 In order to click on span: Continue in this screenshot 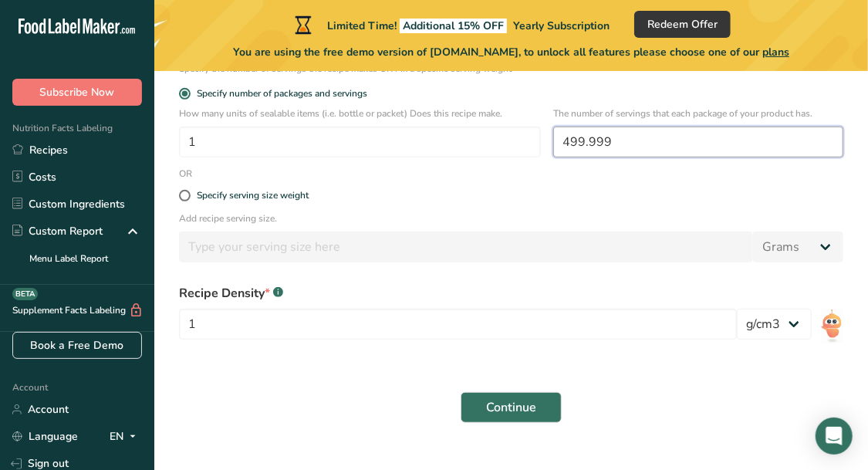, I will do `click(511, 408)`.